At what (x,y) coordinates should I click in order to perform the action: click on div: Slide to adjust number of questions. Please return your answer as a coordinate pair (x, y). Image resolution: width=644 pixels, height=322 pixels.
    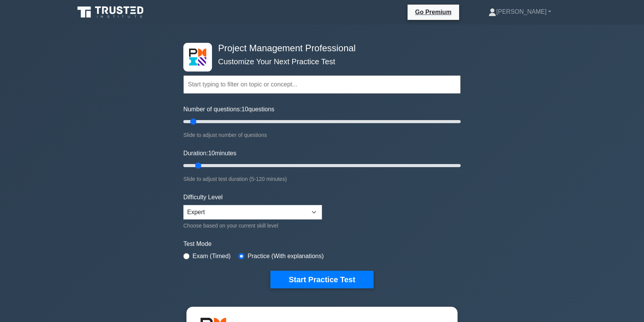
    Looking at the image, I should click on (322, 135).